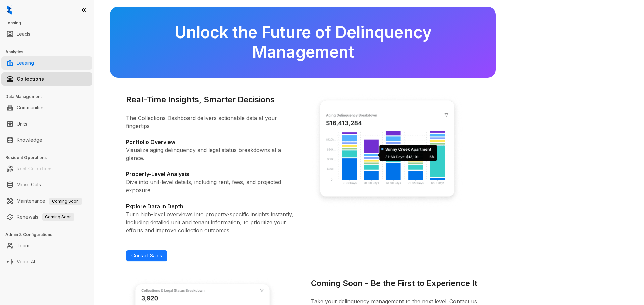 The width and height of the screenshot is (644, 305). What do you see at coordinates (26, 262) in the screenshot?
I see `a: Voice AI` at bounding box center [26, 262].